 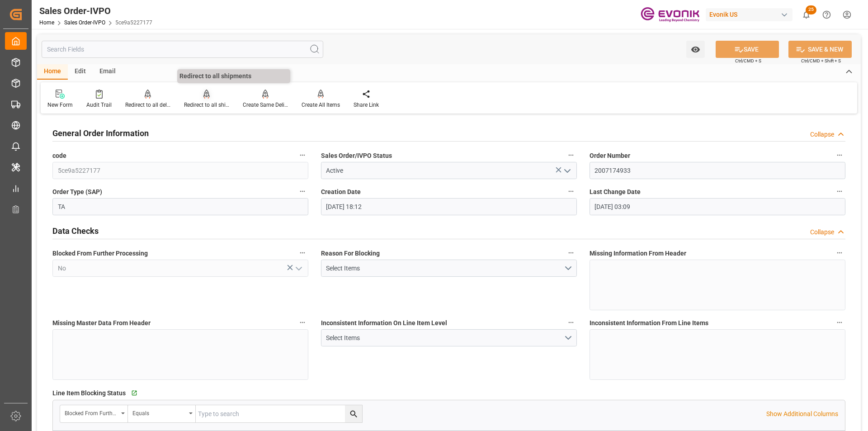 What do you see at coordinates (85, 23) in the screenshot?
I see `a: Sales Order-IVPO` at bounding box center [85, 23].